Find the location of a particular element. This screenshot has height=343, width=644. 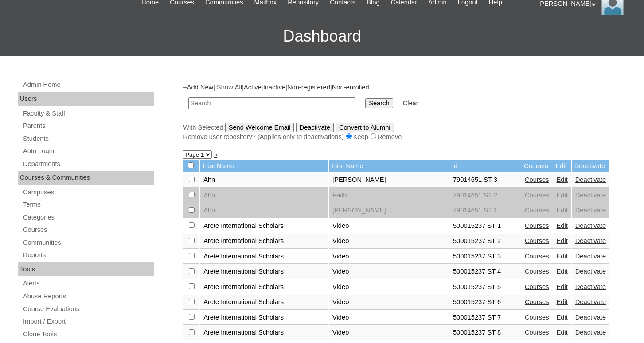

td: 500015237 ST 4 is located at coordinates (485, 272).